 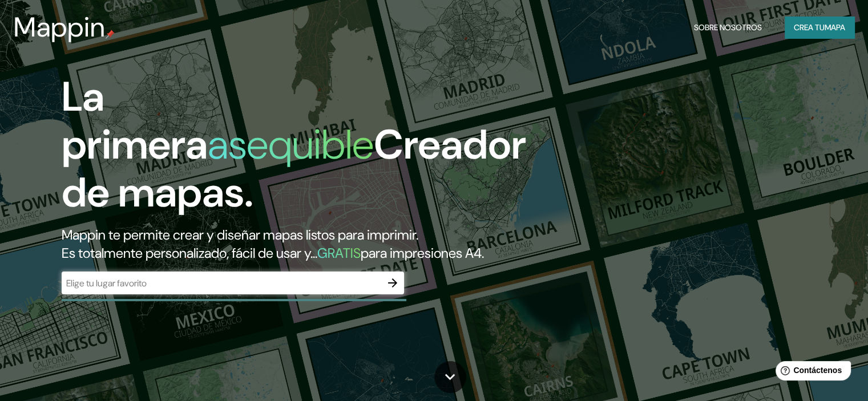 I want to click on button: Crea tumapa, so click(x=819, y=28).